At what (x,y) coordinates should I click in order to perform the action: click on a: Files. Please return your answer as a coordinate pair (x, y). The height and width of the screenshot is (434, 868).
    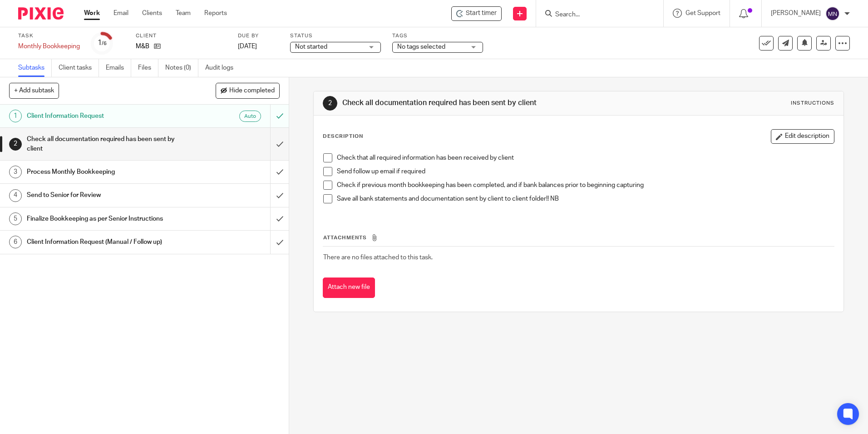
    Looking at the image, I should click on (148, 68).